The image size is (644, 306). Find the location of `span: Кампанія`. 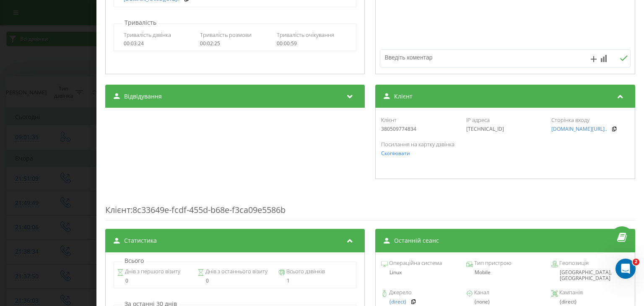

span: Кампанія is located at coordinates (571, 293).